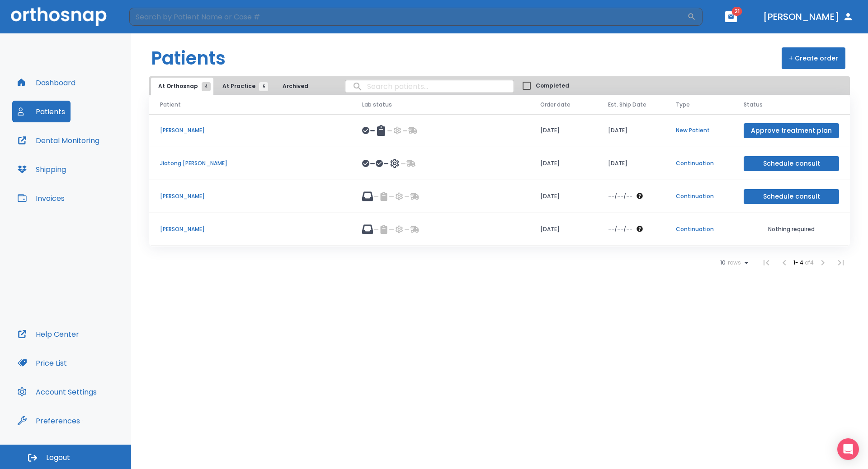 The width and height of the screenshot is (868, 469). What do you see at coordinates (48, 335) in the screenshot?
I see `a: Help Center` at bounding box center [48, 335].